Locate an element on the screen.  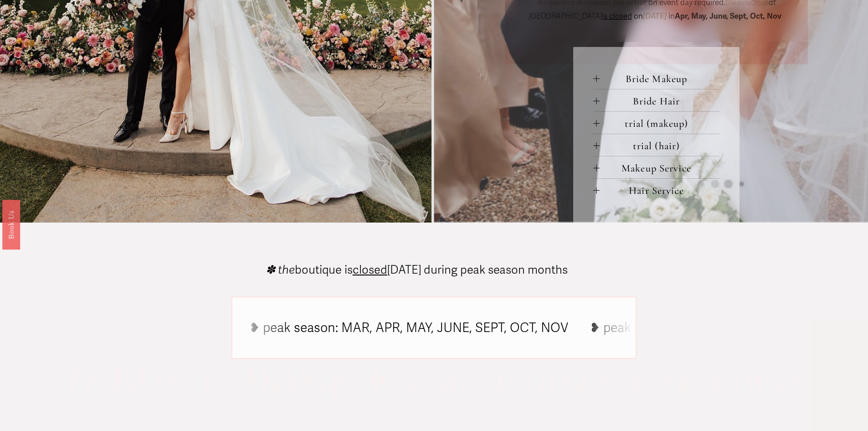
span: trial (makeup) is located at coordinates (659, 123).